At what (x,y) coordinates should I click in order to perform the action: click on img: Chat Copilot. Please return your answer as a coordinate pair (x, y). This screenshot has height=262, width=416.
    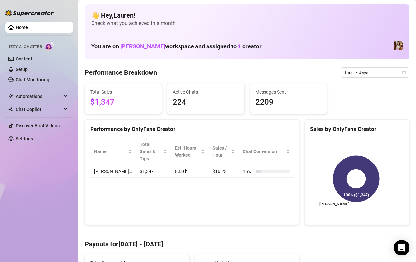
    Looking at the image, I should click on (10, 109).